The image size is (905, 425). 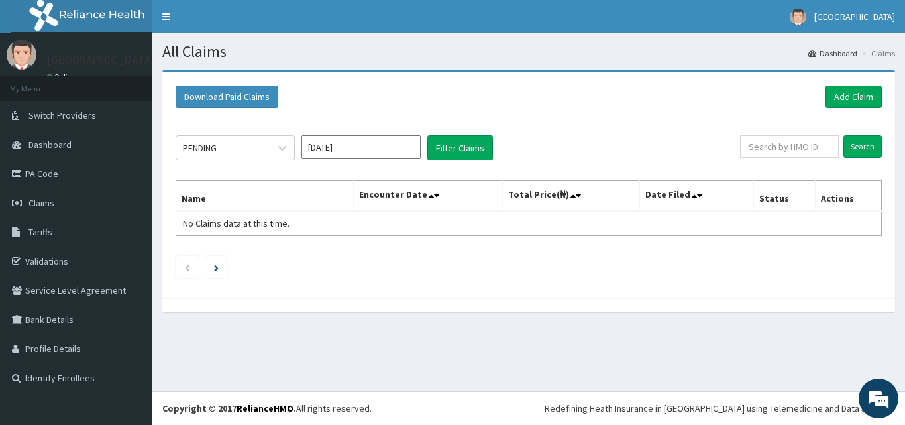 I want to click on a: Dashboard, so click(x=833, y=53).